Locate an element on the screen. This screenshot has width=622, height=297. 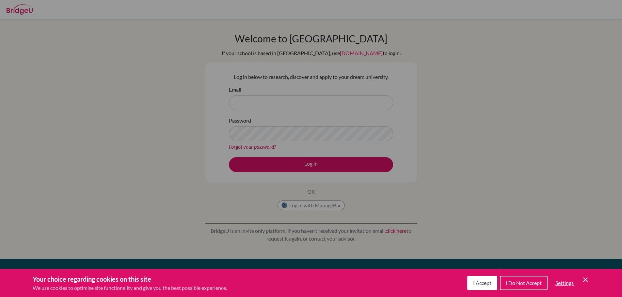
button: Settings is located at coordinates (564, 283).